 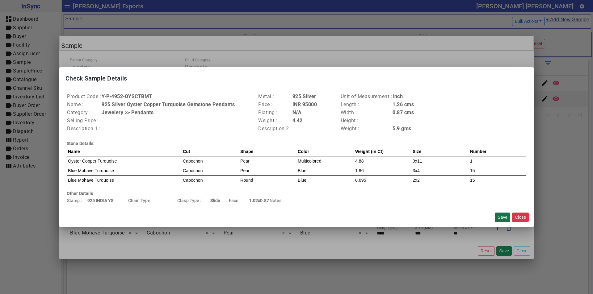 What do you see at coordinates (325, 152) in the screenshot?
I see `th: Color` at bounding box center [325, 152].